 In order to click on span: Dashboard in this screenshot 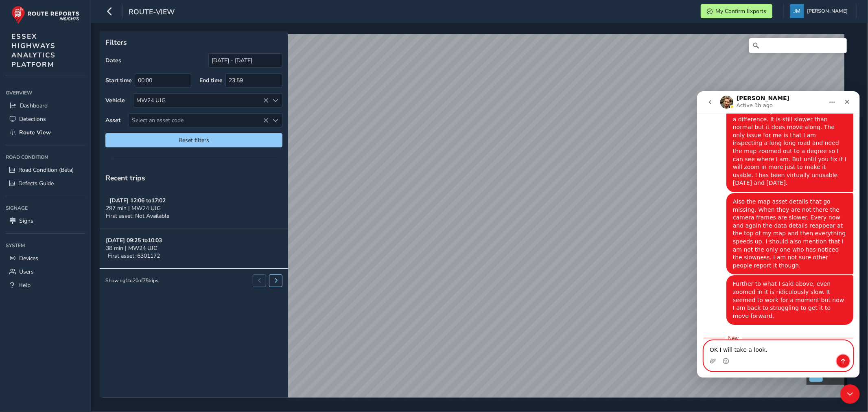, I will do `click(33, 106)`.